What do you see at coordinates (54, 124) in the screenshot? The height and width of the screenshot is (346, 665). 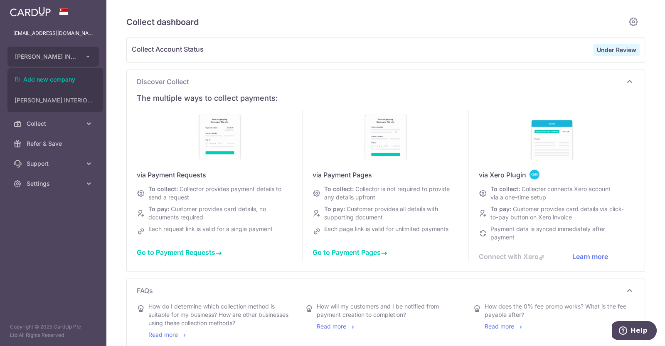 I see `span: Collect` at bounding box center [54, 124].